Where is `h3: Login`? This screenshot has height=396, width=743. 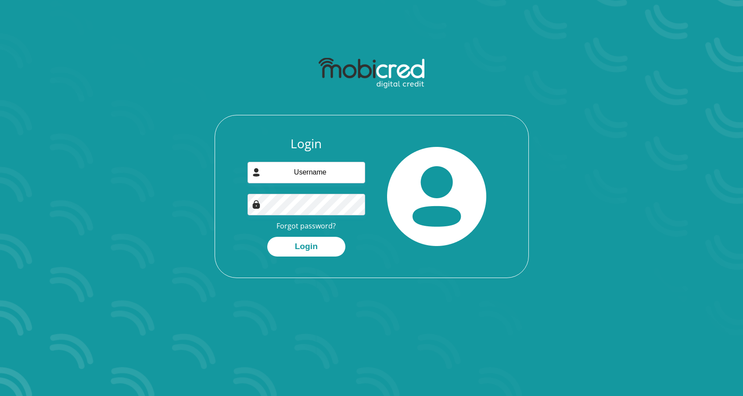 h3: Login is located at coordinates (306, 144).